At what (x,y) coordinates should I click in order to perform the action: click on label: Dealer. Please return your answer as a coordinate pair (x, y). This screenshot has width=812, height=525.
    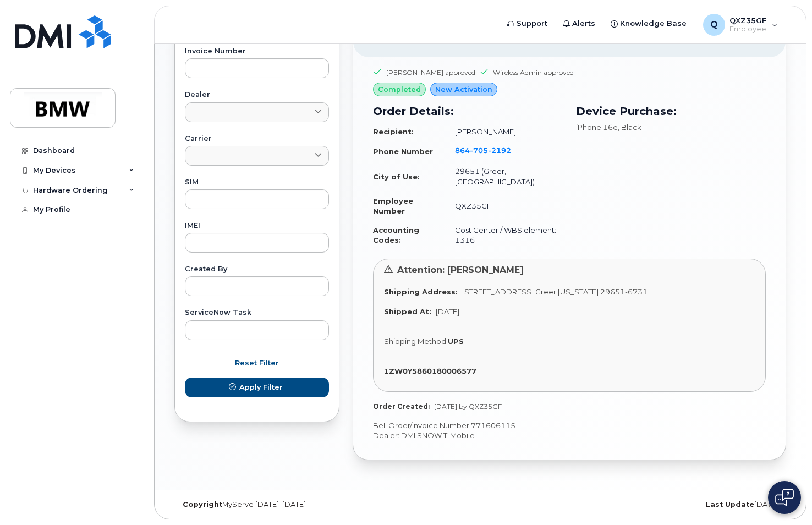
    Looking at the image, I should click on (257, 94).